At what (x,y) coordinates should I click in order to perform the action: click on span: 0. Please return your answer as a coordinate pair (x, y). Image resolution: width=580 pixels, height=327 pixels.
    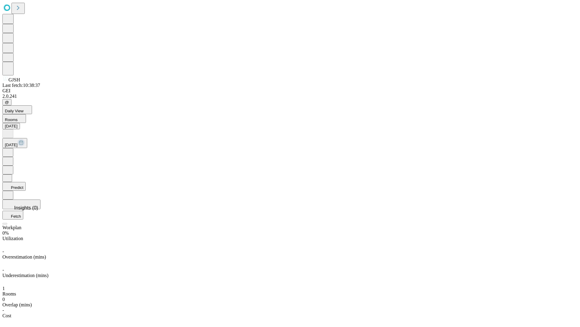
    Looking at the image, I should click on (4, 299).